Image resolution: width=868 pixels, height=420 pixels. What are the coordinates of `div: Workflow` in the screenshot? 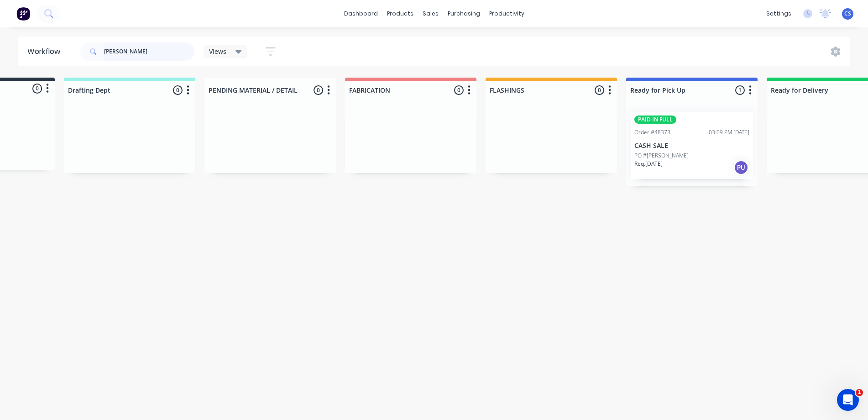 It's located at (46, 51).